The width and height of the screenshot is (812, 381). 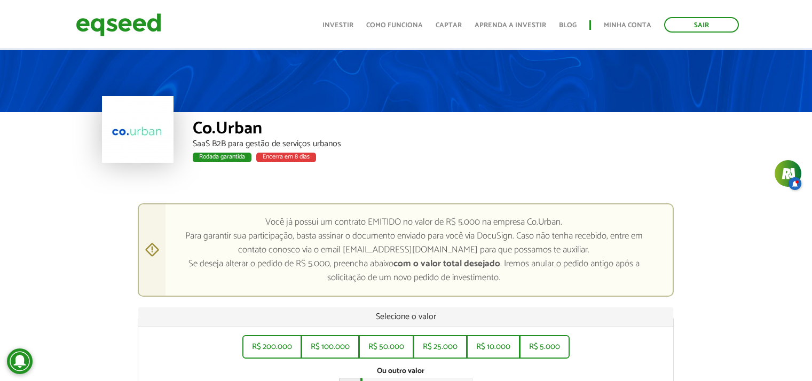 What do you see at coordinates (386, 347) in the screenshot?
I see `button: R$ 50.000` at bounding box center [386, 347].